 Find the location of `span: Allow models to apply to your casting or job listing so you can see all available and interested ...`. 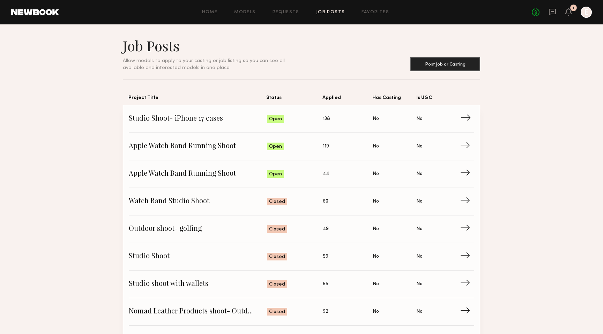

span: Allow models to apply to your casting or job listing so you can see all available and interested ... is located at coordinates (204, 64).